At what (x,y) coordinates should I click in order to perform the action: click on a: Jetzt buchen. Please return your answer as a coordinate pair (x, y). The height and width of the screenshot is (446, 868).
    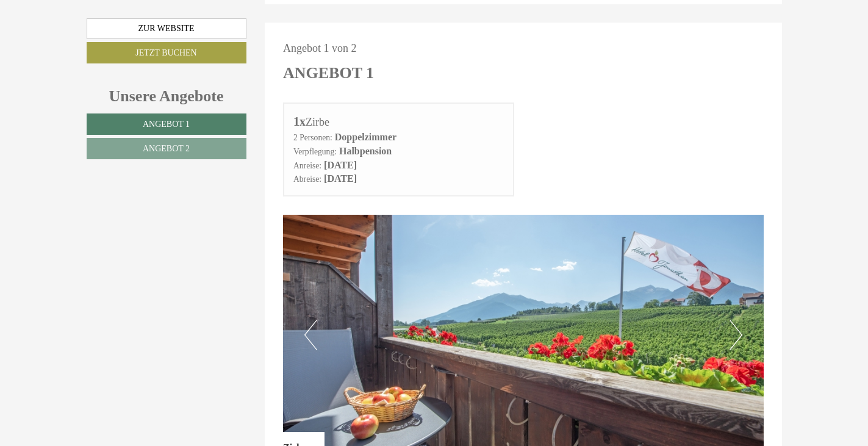
    Looking at the image, I should click on (166, 52).